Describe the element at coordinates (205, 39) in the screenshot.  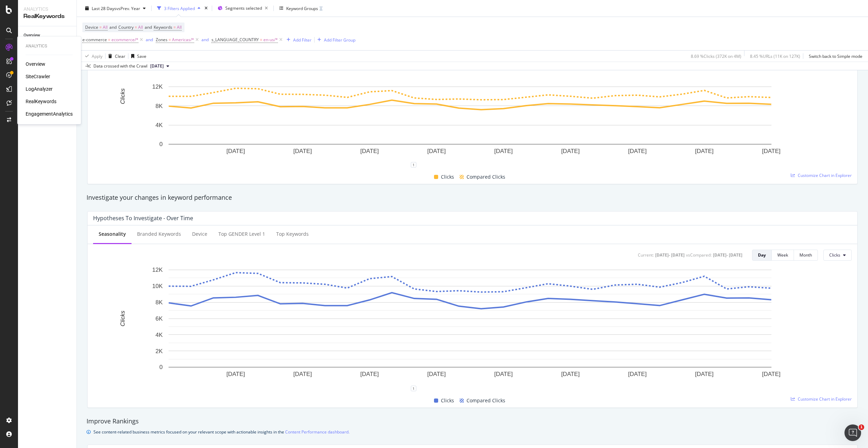
I see `div: and` at that location.